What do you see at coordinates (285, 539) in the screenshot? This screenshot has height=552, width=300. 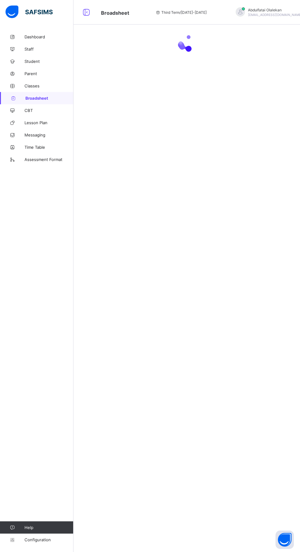 I see `button: Open asap` at bounding box center [285, 539].